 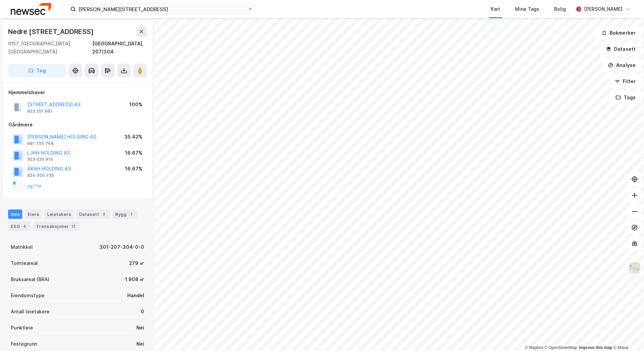 I want to click on div: Bolig, so click(x=560, y=9).